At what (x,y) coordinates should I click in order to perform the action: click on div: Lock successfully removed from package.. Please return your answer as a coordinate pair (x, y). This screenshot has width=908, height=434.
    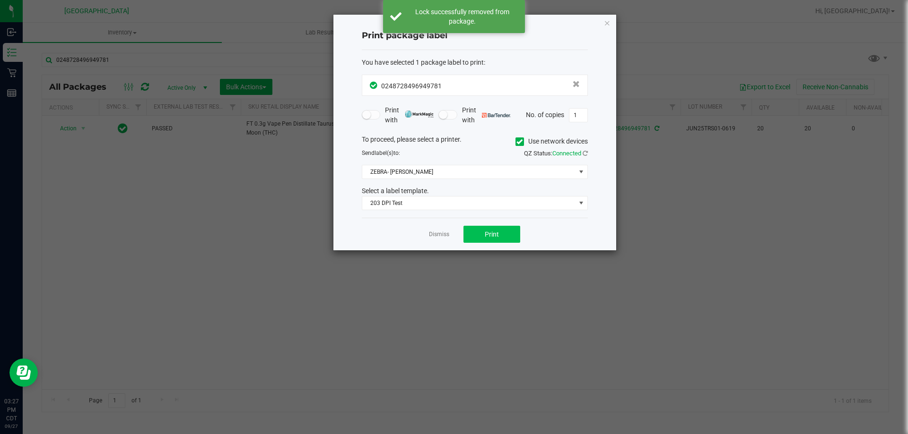
    Looking at the image, I should click on (462, 17).